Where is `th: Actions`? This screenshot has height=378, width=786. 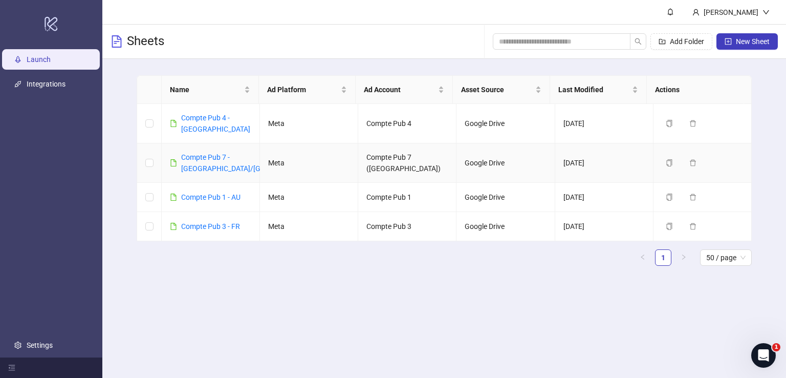 th: Actions is located at coordinates (696, 90).